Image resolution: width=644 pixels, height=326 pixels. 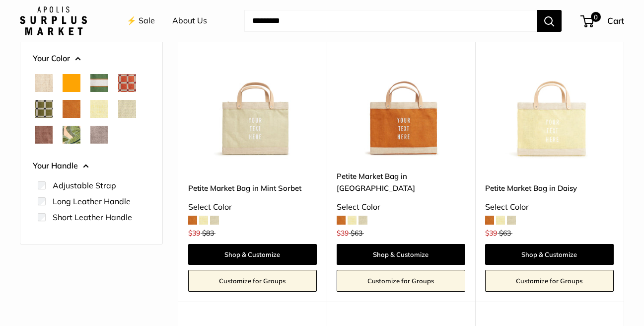 What do you see at coordinates (43, 135) in the screenshot?
I see `button: Mustang` at bounding box center [43, 135].